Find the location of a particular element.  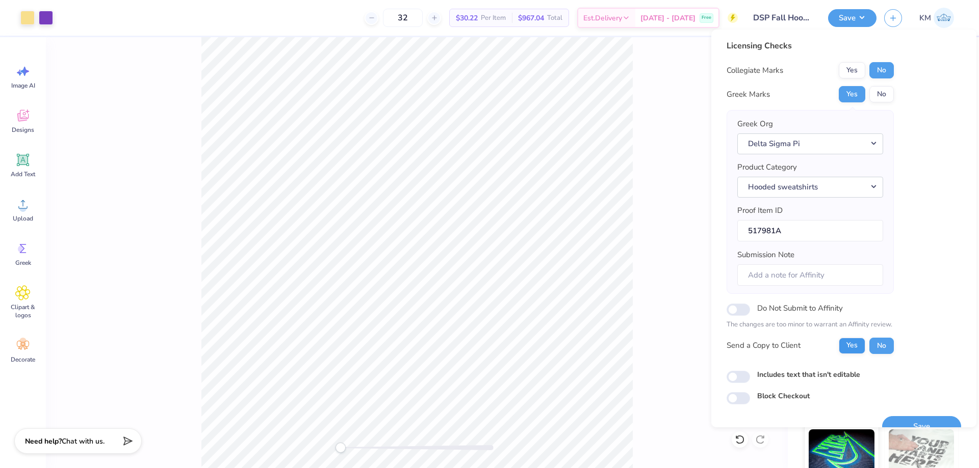

span: Upload is located at coordinates (23, 219).